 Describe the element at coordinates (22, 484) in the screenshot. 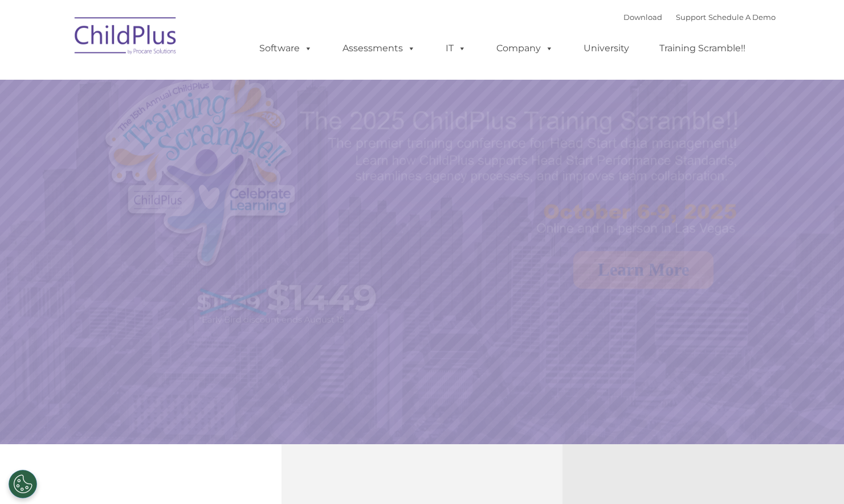

I see `button: Cookies Settings` at that location.